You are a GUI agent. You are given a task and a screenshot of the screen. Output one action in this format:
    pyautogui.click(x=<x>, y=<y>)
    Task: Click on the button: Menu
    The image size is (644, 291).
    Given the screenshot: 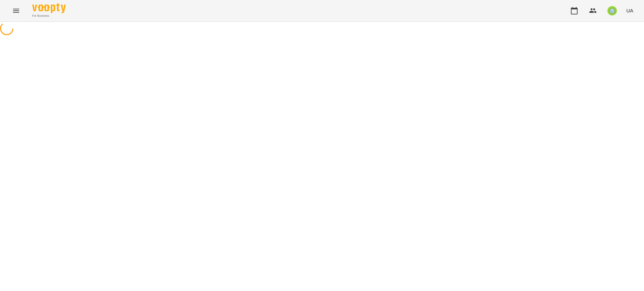 What is the action you would take?
    pyautogui.click(x=16, y=11)
    